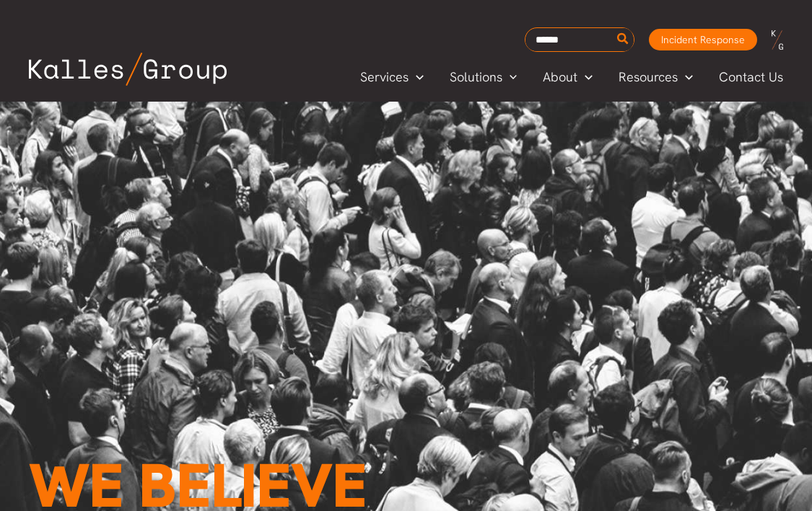 The height and width of the screenshot is (511, 812). What do you see at coordinates (648, 77) in the screenshot?
I see `span: Resources` at bounding box center [648, 77].